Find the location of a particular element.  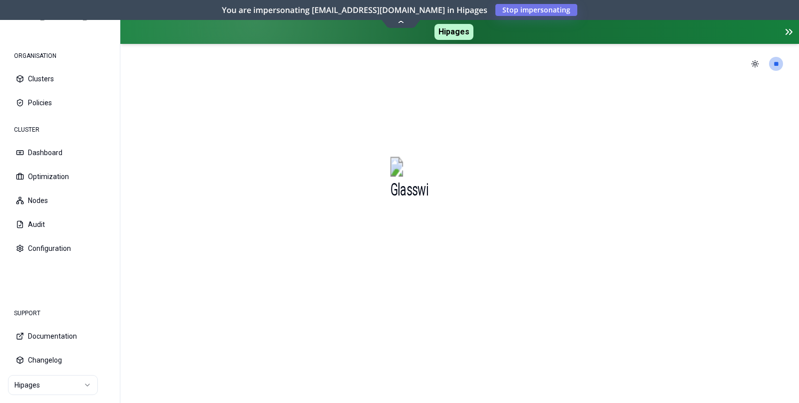

span: Hipages is located at coordinates (454, 32).